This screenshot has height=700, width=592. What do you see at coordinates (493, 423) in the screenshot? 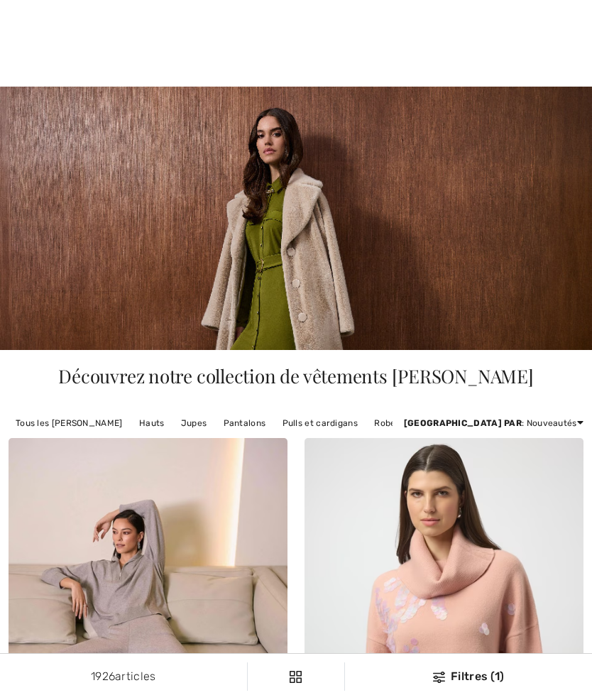
I see `div: : Nouveautés` at bounding box center [493, 423].